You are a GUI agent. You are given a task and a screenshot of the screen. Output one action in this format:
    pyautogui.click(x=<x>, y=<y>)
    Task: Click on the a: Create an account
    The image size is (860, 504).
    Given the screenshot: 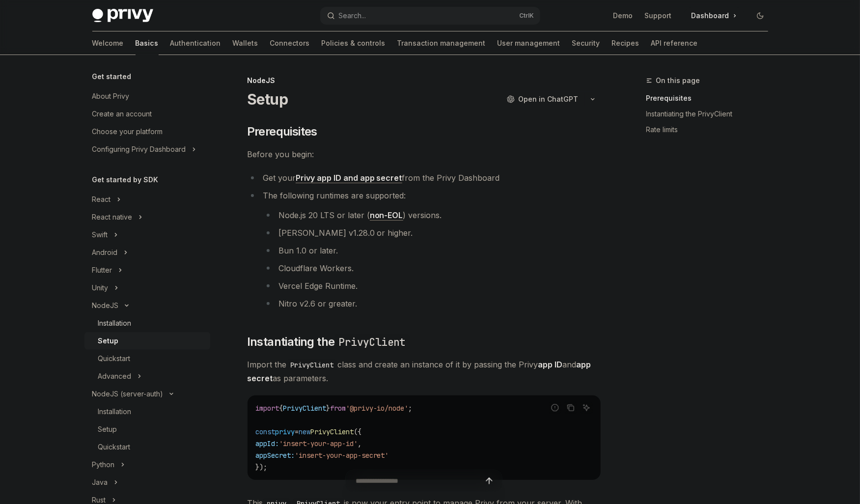 What is the action you would take?
    pyautogui.click(x=147, y=114)
    